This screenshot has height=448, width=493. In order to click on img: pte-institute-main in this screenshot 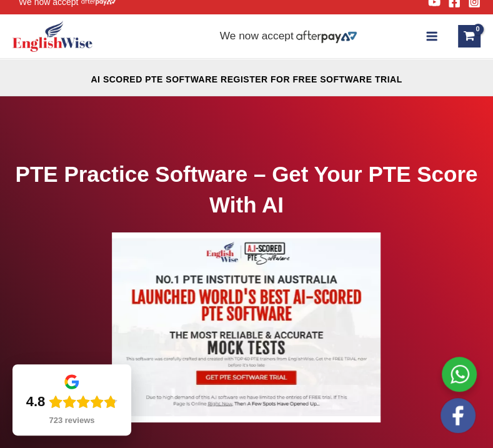, I will do `click(246, 327)`.